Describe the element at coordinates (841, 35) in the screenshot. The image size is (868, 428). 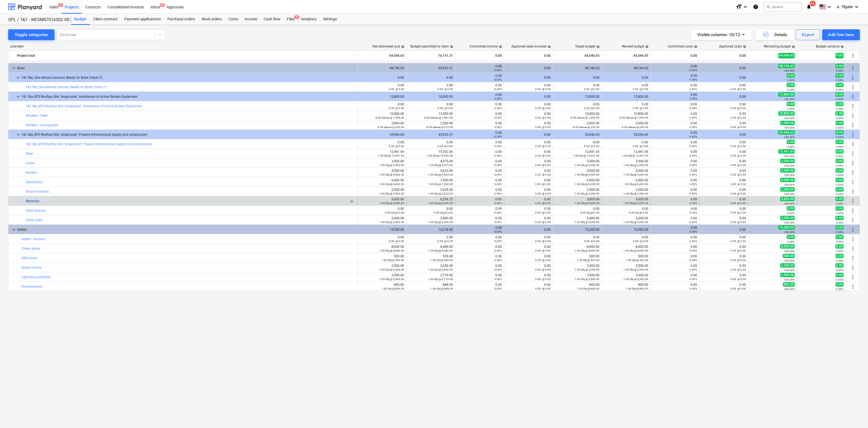
I see `button: Add line-item` at that location.